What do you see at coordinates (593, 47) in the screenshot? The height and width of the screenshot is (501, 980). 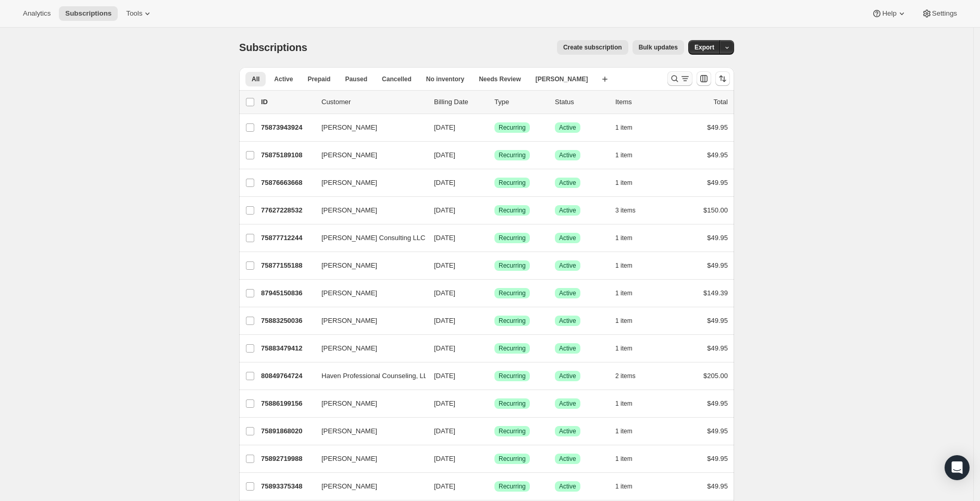 I see `span: Create subscription` at bounding box center [593, 47].